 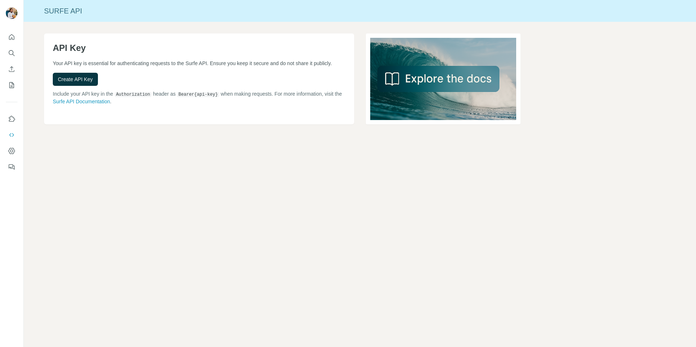 I want to click on button: Search, so click(x=12, y=53).